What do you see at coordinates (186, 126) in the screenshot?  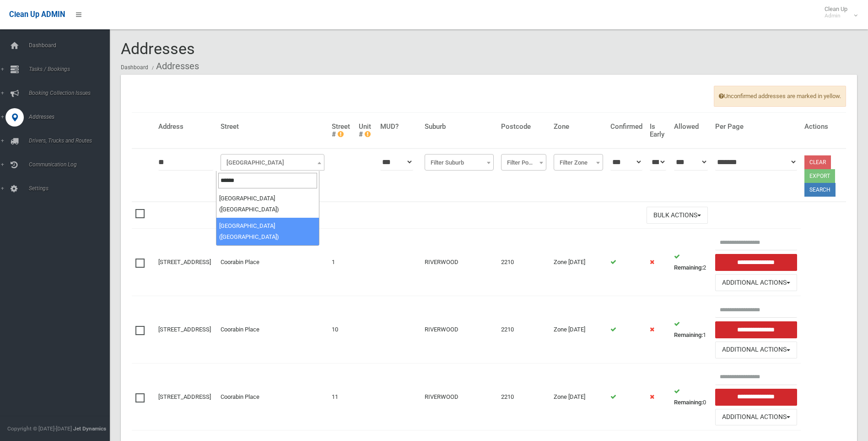 I see `h4: Address` at bounding box center [186, 126].